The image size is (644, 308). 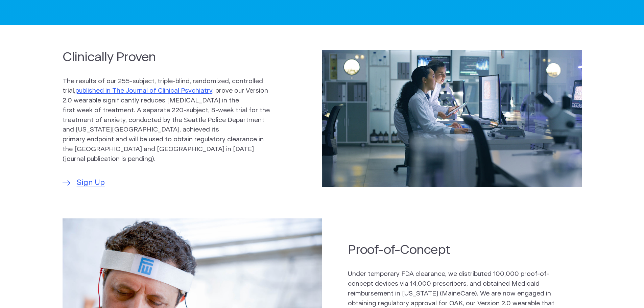 What do you see at coordinates (166, 120) in the screenshot?
I see `p: The results of our 255-subject, triple-blind, randomized, controlled trial, , prove our Version 2...` at bounding box center [166, 120].